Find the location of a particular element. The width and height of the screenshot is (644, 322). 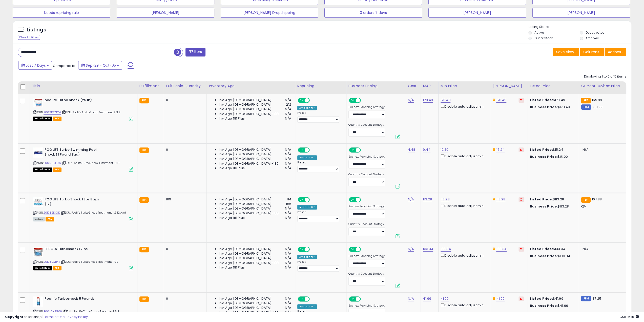

img: 41LsnaJbIVL._SL40_.jpg is located at coordinates (38, 301).